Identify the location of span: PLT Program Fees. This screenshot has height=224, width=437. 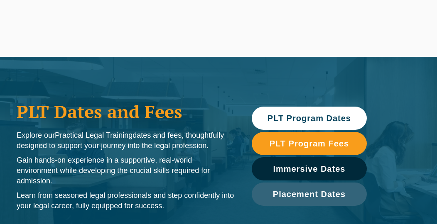
(309, 144).